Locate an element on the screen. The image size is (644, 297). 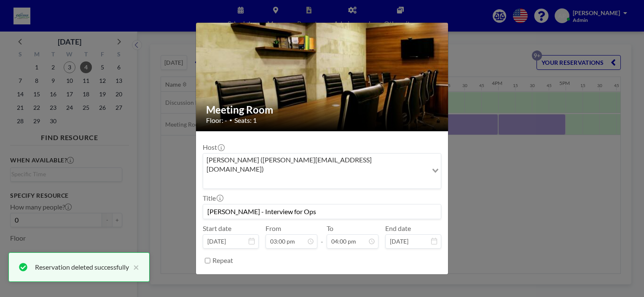
label: Title is located at coordinates (213, 198).